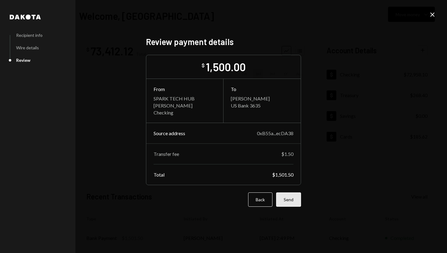 Image resolution: width=447 pixels, height=253 pixels. What do you see at coordinates (166, 154) in the screenshot?
I see `div: Transfer fee` at bounding box center [166, 154].